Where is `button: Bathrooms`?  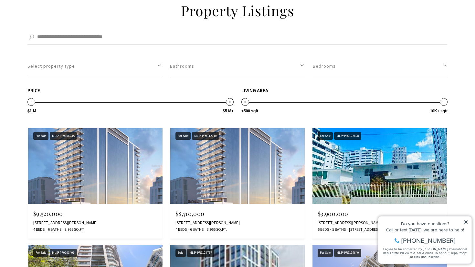
button: Bathrooms is located at coordinates (237, 66).